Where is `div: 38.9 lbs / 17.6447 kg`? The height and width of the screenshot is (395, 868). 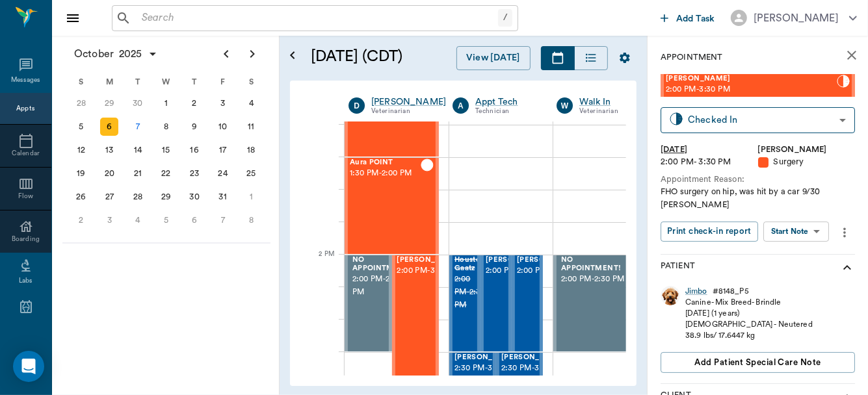 div: 38.9 lbs / 17.6447 kg is located at coordinates (749, 335).